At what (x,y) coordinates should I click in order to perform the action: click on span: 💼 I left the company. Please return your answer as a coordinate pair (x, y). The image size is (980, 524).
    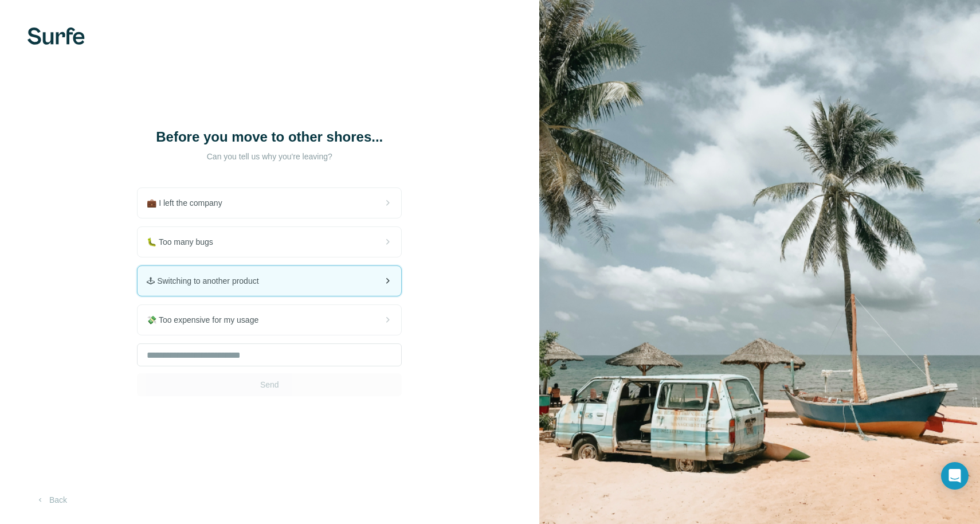
    Looking at the image, I should click on (189, 203).